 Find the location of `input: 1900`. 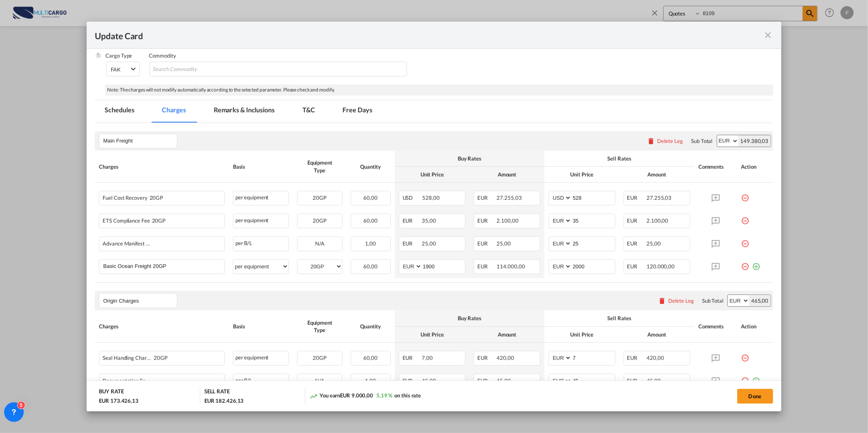

input: 1900 is located at coordinates (443, 266).